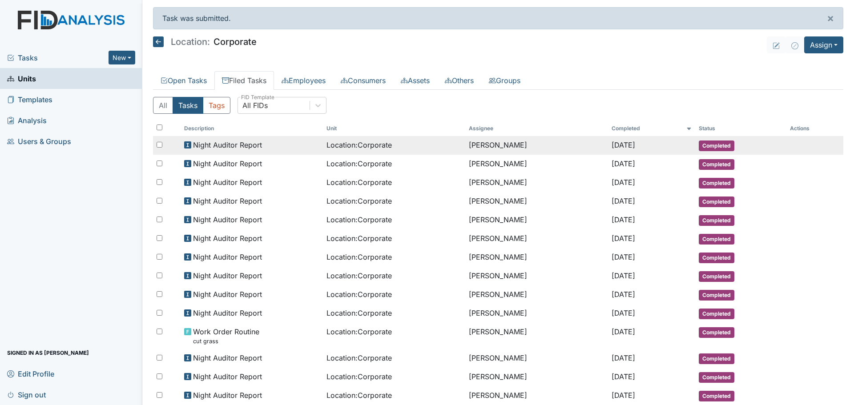 The width and height of the screenshot is (854, 405). Describe the element at coordinates (31, 374) in the screenshot. I see `span: Edit Profile` at that location.